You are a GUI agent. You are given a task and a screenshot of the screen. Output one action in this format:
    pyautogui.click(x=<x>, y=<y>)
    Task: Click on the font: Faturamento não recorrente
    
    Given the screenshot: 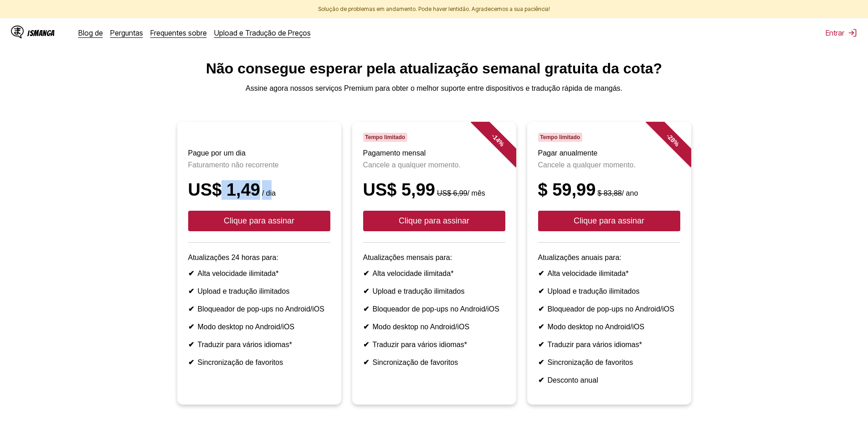 What is the action you would take?
    pyautogui.click(x=234, y=165)
    